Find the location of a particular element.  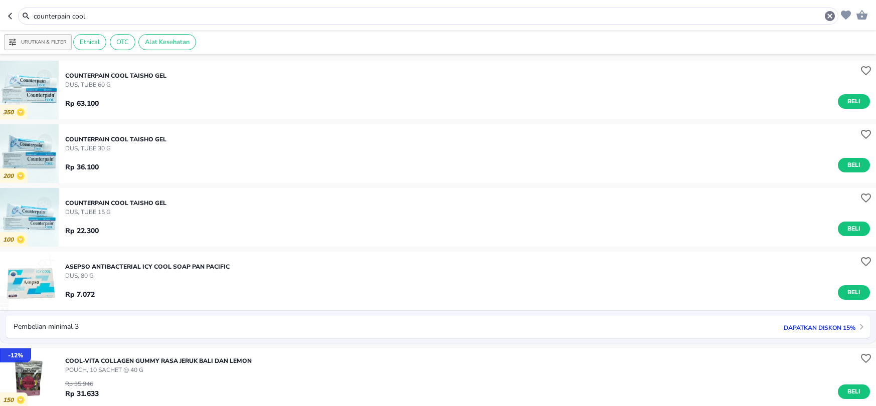

p: Rp 22.300 is located at coordinates (82, 231).